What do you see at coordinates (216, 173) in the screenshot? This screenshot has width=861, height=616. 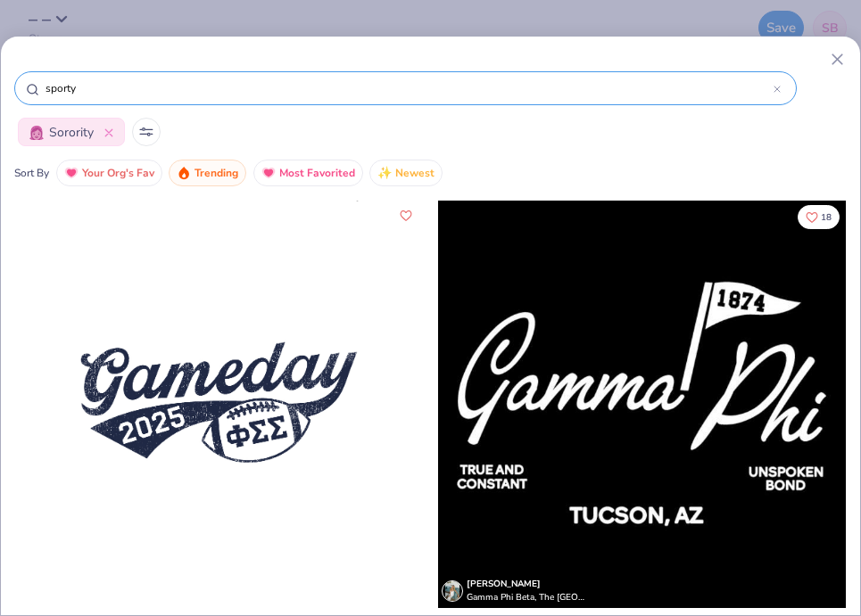 I see `span: Trending` at bounding box center [216, 173].